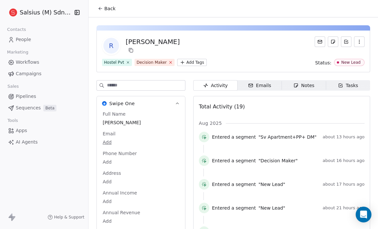  Describe the element at coordinates (28, 62) in the screenshot. I see `span: Workflows` at that location.